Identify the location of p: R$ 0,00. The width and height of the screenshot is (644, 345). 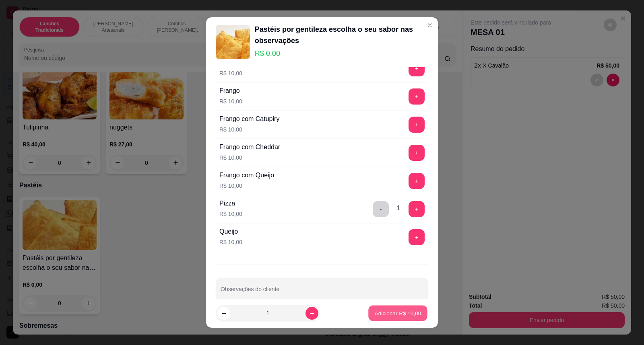
(341, 54).